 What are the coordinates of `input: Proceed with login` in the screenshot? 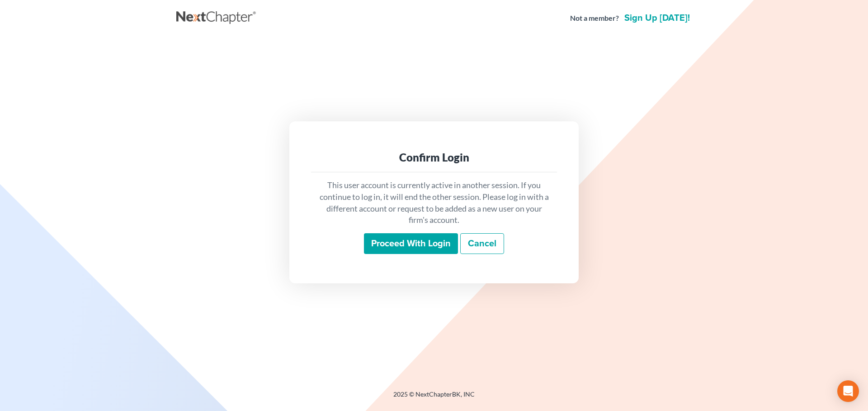 It's located at (411, 243).